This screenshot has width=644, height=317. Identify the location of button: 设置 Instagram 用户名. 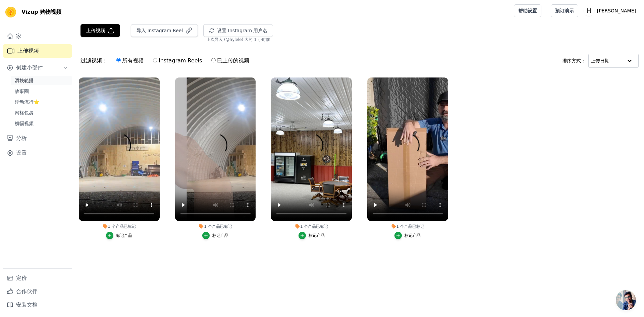
(238, 31).